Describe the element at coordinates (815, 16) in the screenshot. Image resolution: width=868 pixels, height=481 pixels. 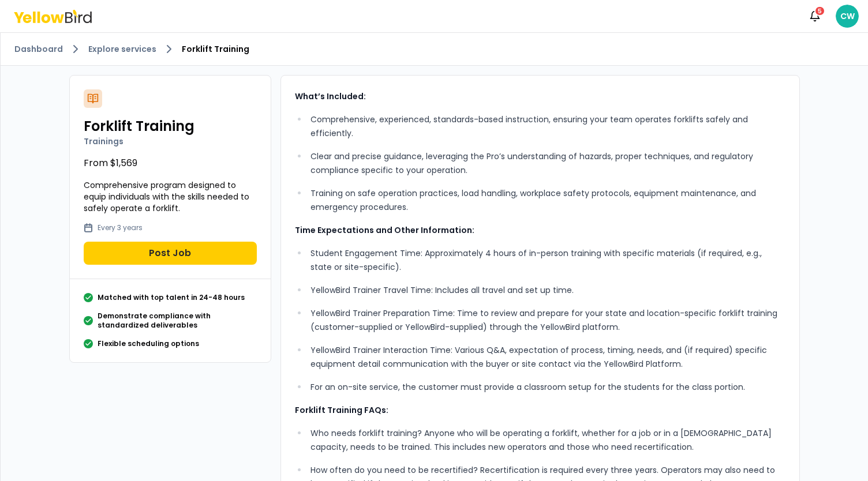
I see `button: 5` at that location.